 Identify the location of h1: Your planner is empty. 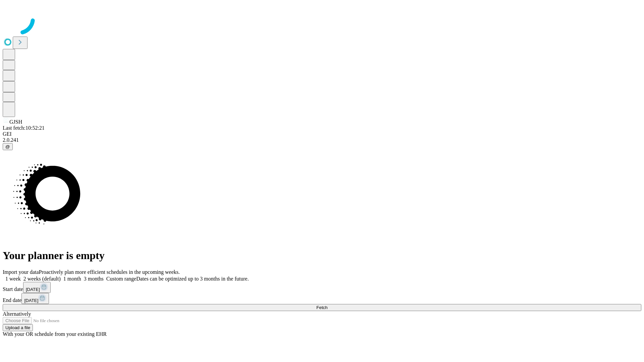
(322, 256).